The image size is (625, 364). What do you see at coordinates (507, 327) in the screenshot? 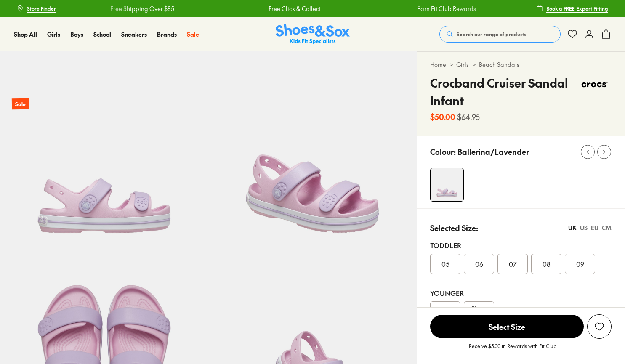
I see `span: Select Size` at bounding box center [507, 327].